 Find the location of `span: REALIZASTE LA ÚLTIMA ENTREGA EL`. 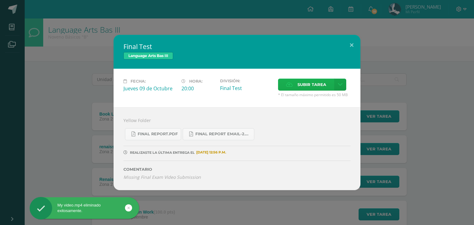

span: REALIZASTE LA ÚLTIMA ENTREGA EL is located at coordinates (162, 153).